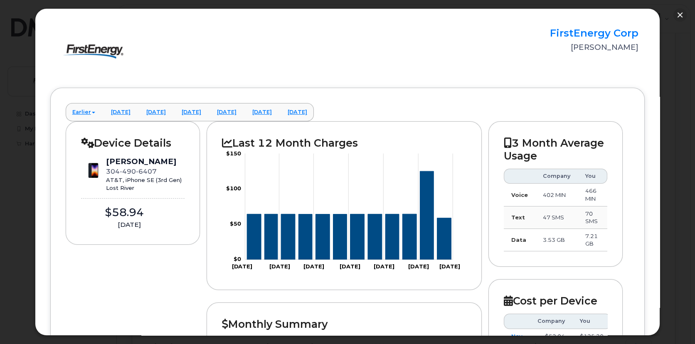 Image resolution: width=695 pixels, height=344 pixels. Describe the element at coordinates (551, 337) in the screenshot. I see `td: $52.04` at that location.